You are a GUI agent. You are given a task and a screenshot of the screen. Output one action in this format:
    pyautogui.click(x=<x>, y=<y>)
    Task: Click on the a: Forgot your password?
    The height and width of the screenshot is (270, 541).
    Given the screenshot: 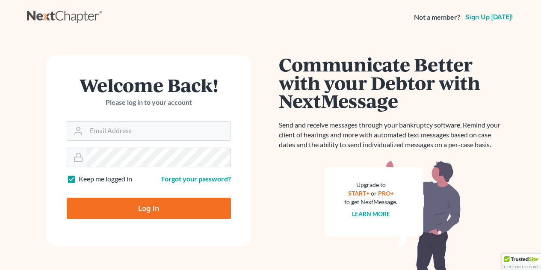 What is the action you would take?
    pyautogui.click(x=196, y=178)
    